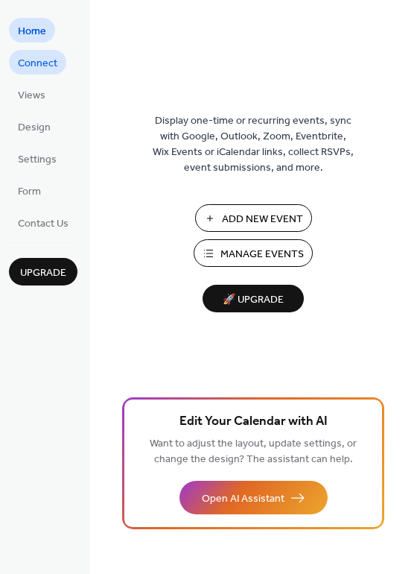  I want to click on span: Open AI Assistant, so click(243, 499).